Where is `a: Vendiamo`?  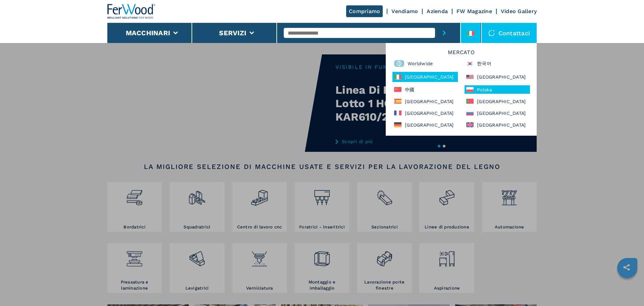 a: Vendiamo is located at coordinates (405, 11).